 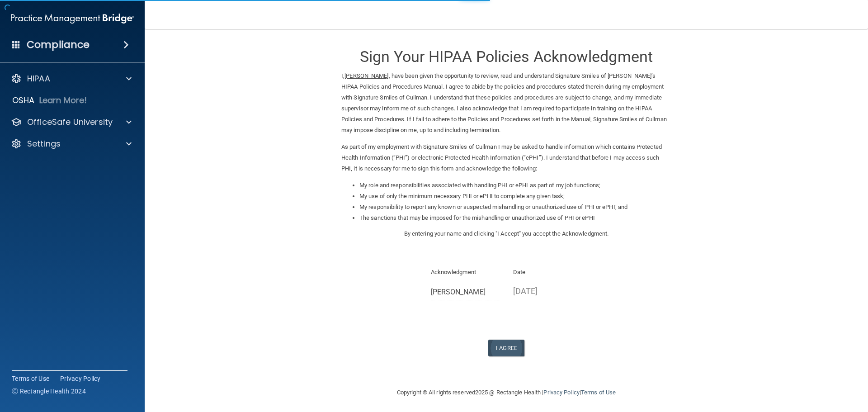 I want to click on h4: Compliance, so click(x=58, y=45).